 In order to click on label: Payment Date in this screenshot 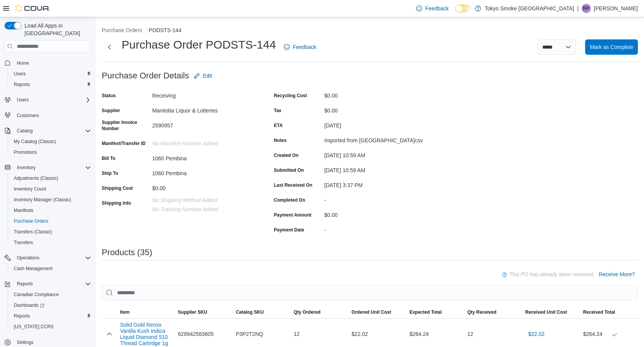, I will do `click(289, 230)`.